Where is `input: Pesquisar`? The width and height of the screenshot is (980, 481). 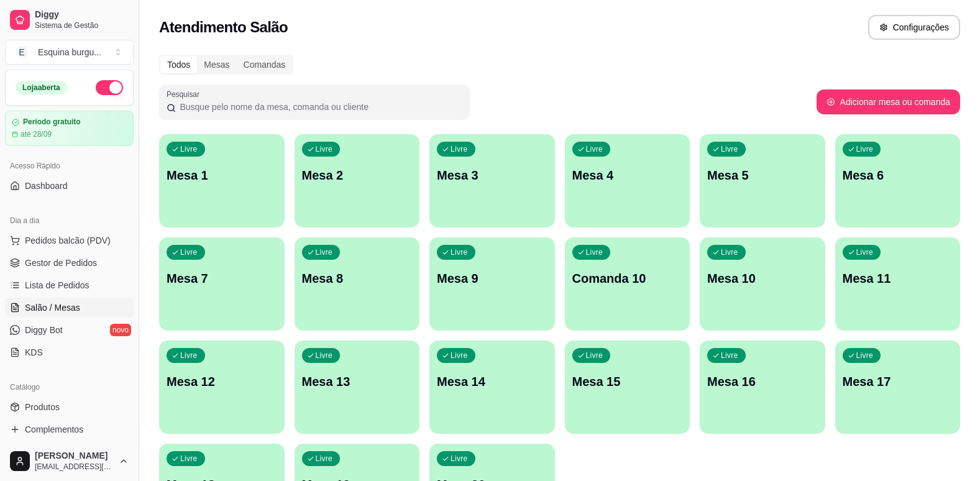 input: Pesquisar is located at coordinates (319, 107).